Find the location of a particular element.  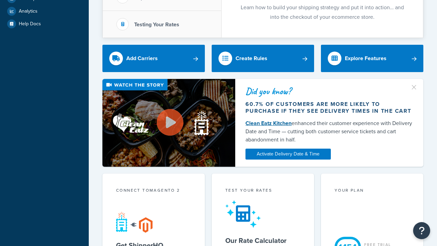

div: Did you know? is located at coordinates (329, 91).